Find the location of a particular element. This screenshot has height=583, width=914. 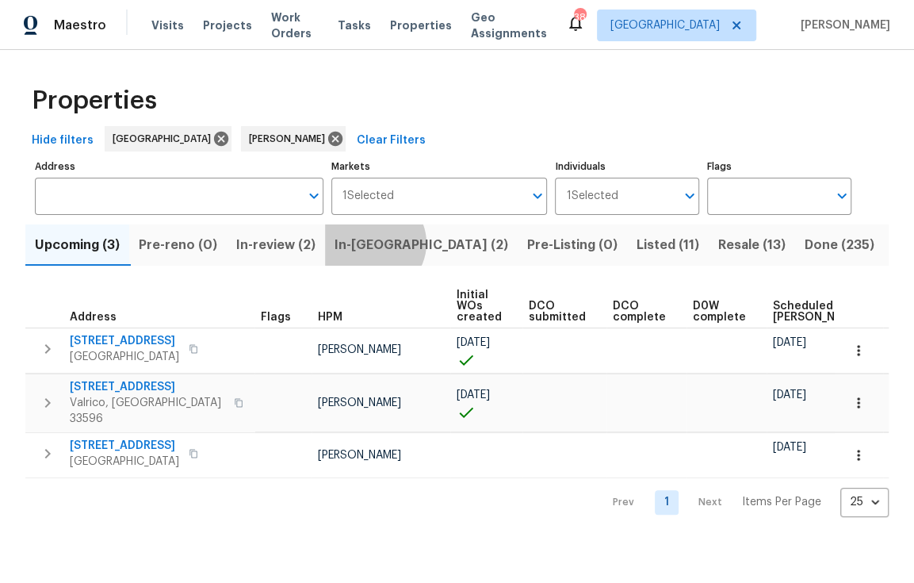

p: Items Per Page is located at coordinates (782, 502).